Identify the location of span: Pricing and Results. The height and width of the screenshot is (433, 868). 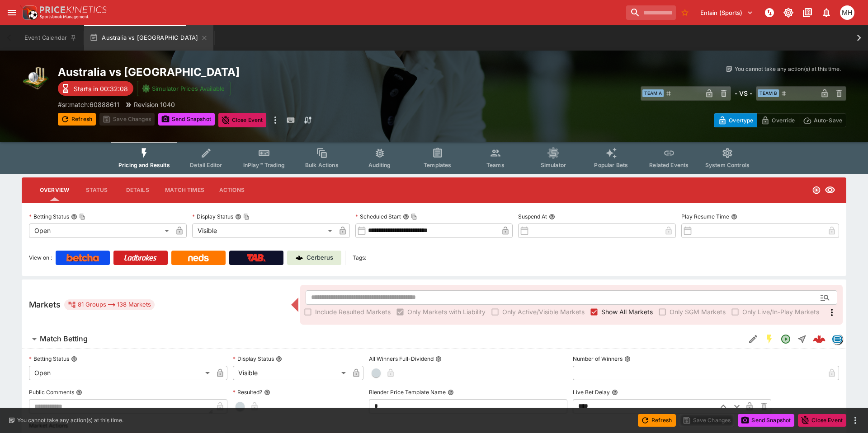
(144, 165).